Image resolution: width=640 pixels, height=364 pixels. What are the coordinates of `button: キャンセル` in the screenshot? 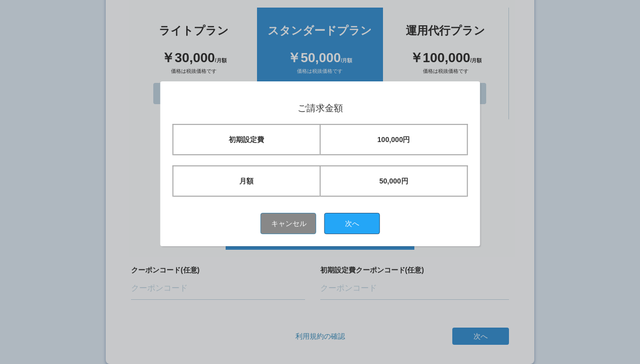 It's located at (289, 223).